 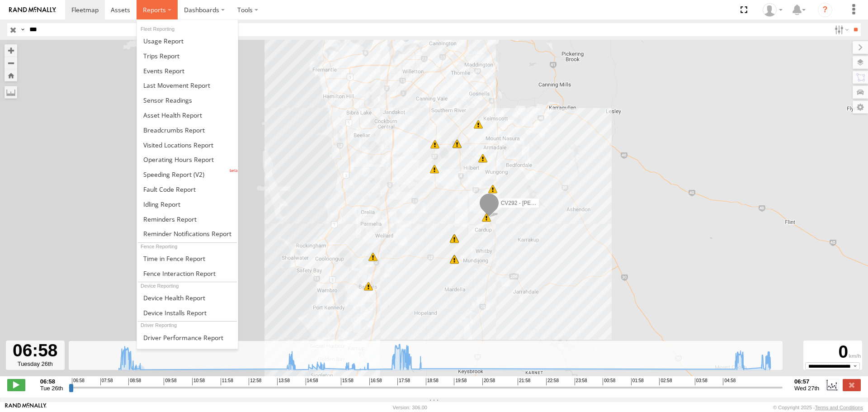 I want to click on a: Time in Fences Report, so click(x=187, y=258).